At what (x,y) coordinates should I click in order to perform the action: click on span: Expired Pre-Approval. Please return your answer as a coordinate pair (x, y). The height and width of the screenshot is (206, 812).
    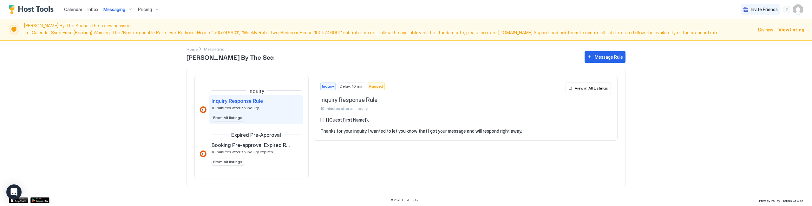
    Looking at the image, I should click on (256, 135).